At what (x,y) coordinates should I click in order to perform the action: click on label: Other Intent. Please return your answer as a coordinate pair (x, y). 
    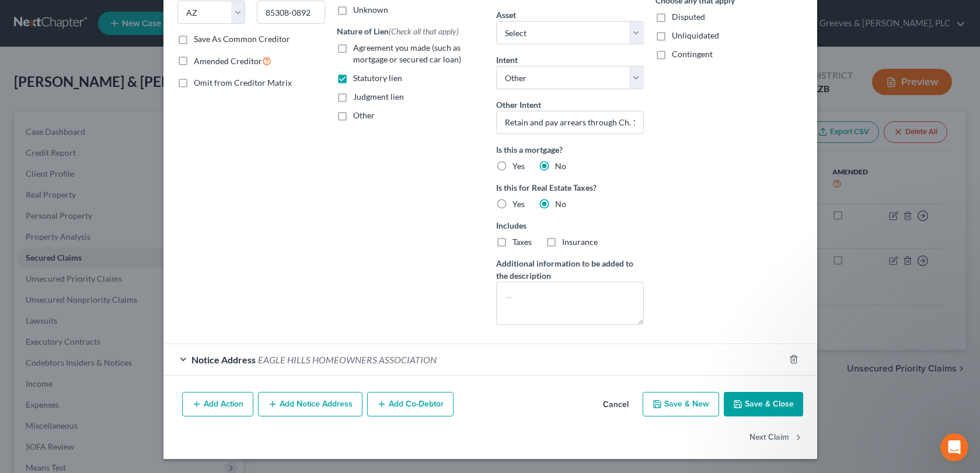
    Looking at the image, I should click on (518, 104).